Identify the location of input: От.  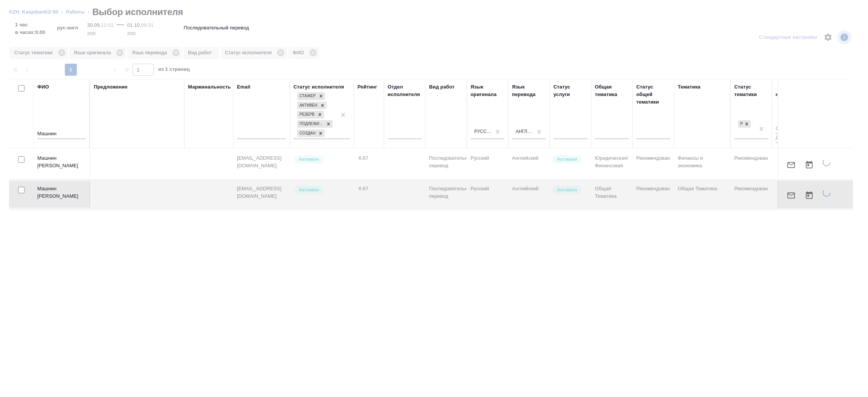
(785, 129).